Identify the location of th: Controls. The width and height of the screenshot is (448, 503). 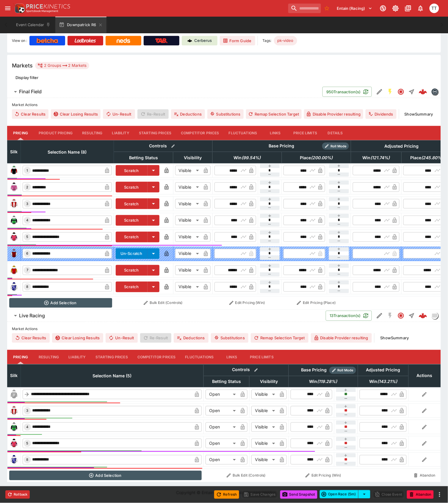
(163, 146).